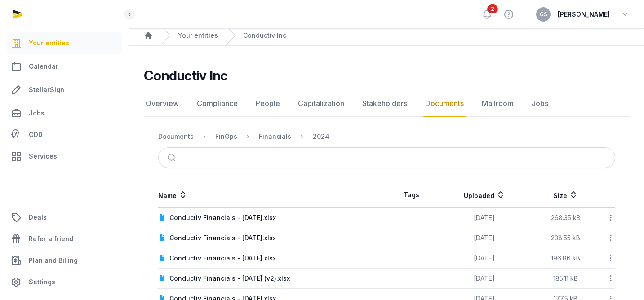 The image size is (644, 300). What do you see at coordinates (565, 238) in the screenshot?
I see `td: 238.55 kB` at bounding box center [565, 238].